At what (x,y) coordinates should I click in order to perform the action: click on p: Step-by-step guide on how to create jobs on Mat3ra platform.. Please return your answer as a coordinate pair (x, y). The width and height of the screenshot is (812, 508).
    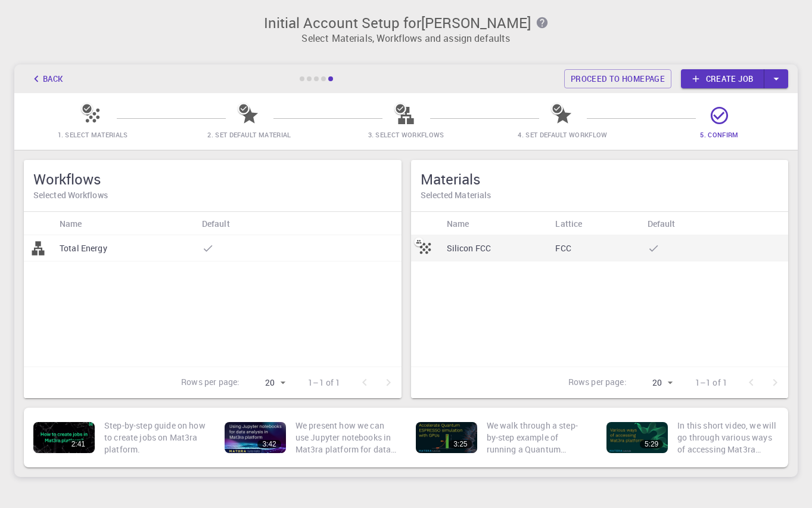
    Looking at the image, I should click on (155, 438).